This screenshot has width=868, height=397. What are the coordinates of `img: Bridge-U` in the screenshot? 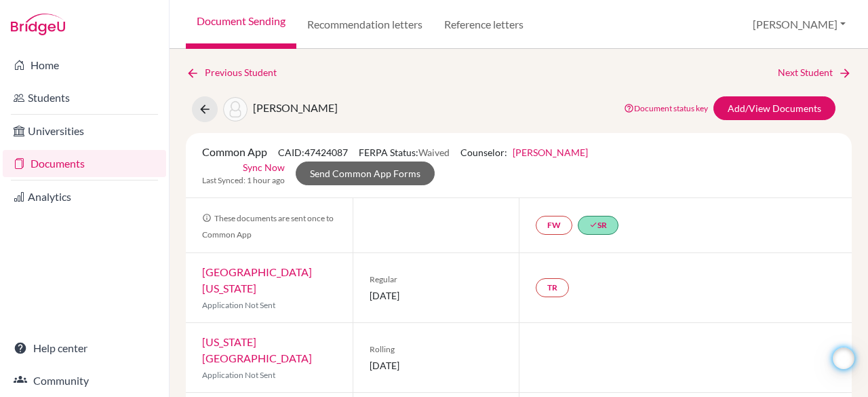 It's located at (38, 24).